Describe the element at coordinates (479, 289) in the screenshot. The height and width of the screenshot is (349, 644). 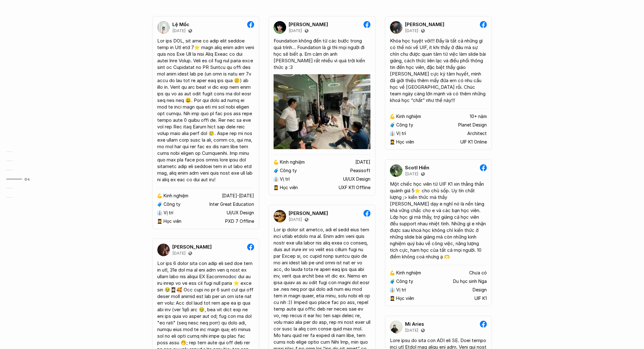
I see `p: Design` at that location.